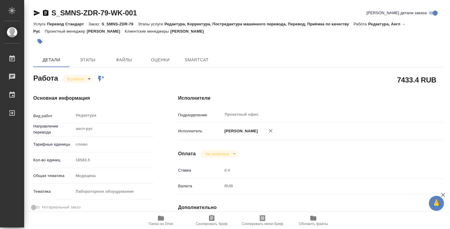 The width and height of the screenshot is (450, 229). Describe the element at coordinates (53, 116) in the screenshot. I see `p: Вид работ` at that location.